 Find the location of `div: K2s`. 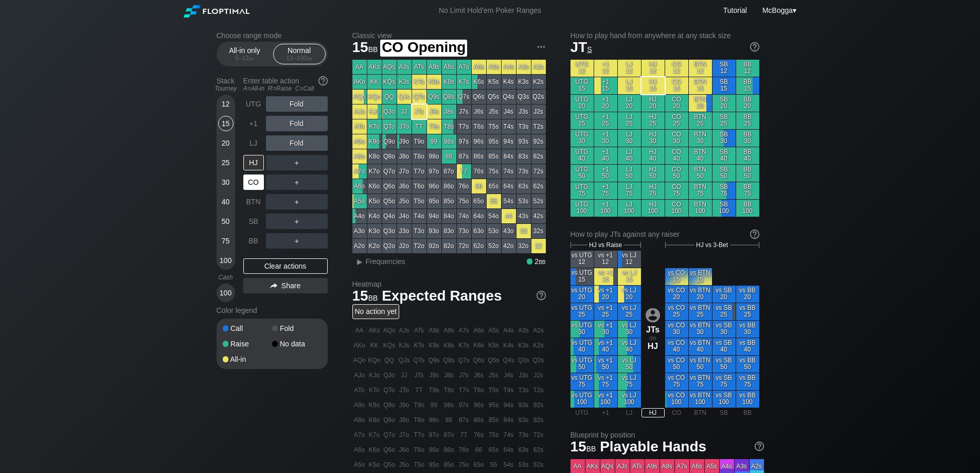

div: K2s is located at coordinates (539, 82).